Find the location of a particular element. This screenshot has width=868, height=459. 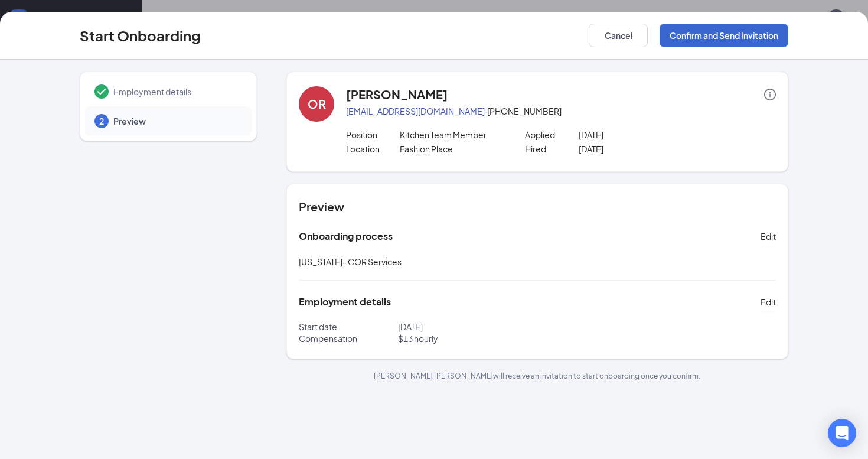

p: Applied is located at coordinates (551, 134).